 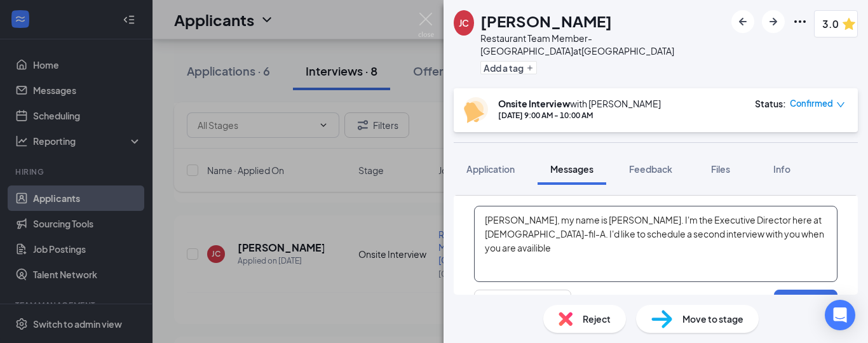 I want to click on span: down, so click(x=841, y=105).